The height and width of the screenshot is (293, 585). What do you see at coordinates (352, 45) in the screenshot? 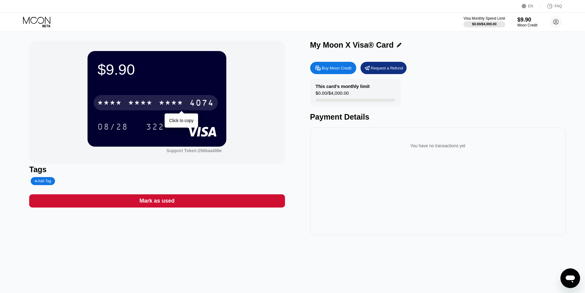
I see `div: My Moon X Visa® Card` at bounding box center [352, 45].